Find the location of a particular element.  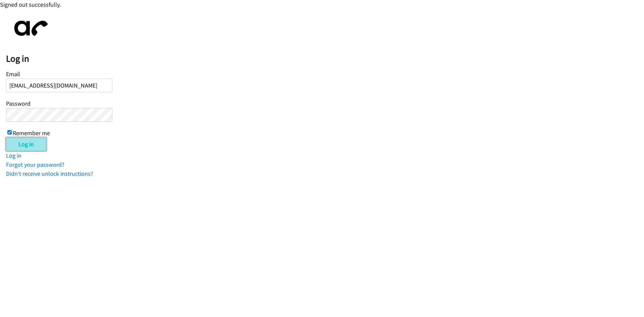

a: Forgot your password? is located at coordinates (35, 164).